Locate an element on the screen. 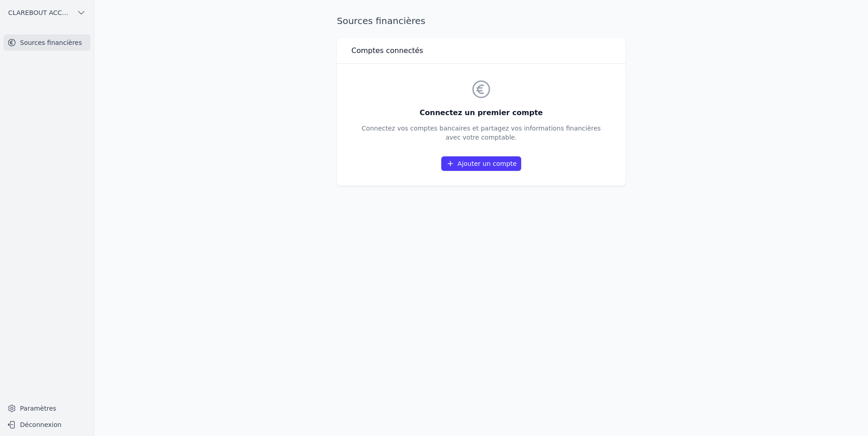  h3: Comptes connectés is located at coordinates (387, 51).